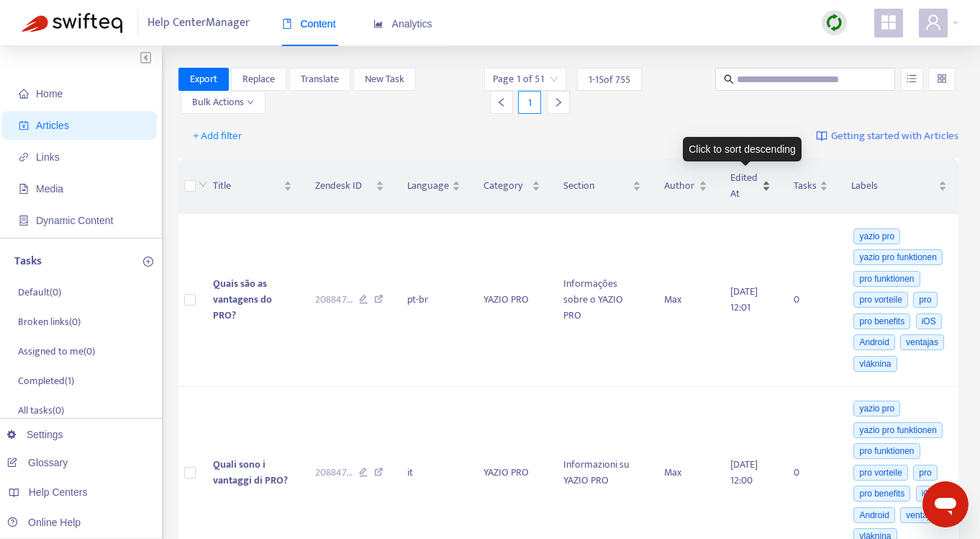  I want to click on button: + Add filter, so click(217, 136).